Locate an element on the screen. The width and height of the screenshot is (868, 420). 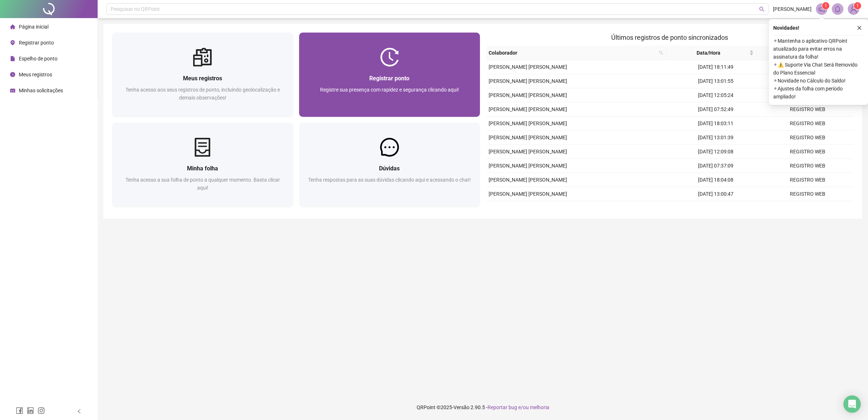
span: Página inicial is located at coordinates (34, 27).